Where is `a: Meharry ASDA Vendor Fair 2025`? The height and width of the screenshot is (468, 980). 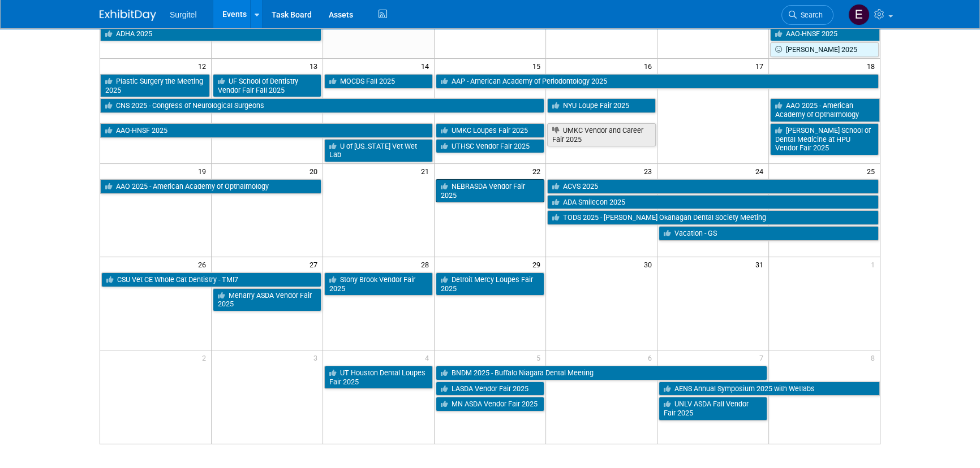
a: Meharry ASDA Vendor Fair 2025 is located at coordinates (267, 300).